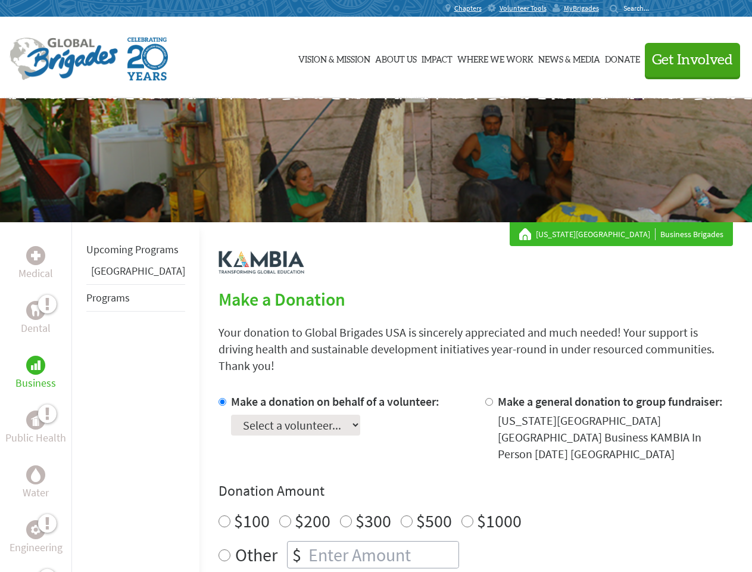 The height and width of the screenshot is (572, 752). I want to click on input: Enter Amount, so click(382, 554).